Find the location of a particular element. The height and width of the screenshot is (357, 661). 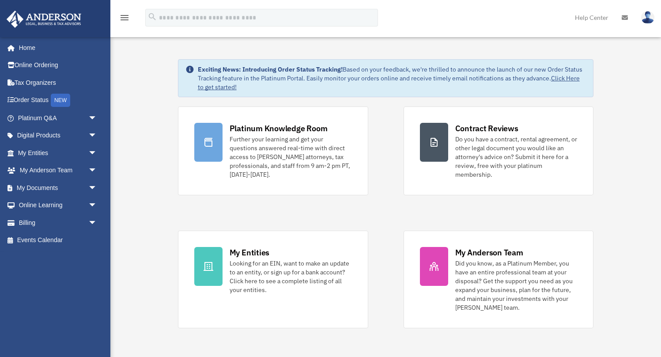

a: Tax Organizers is located at coordinates (58, 83).